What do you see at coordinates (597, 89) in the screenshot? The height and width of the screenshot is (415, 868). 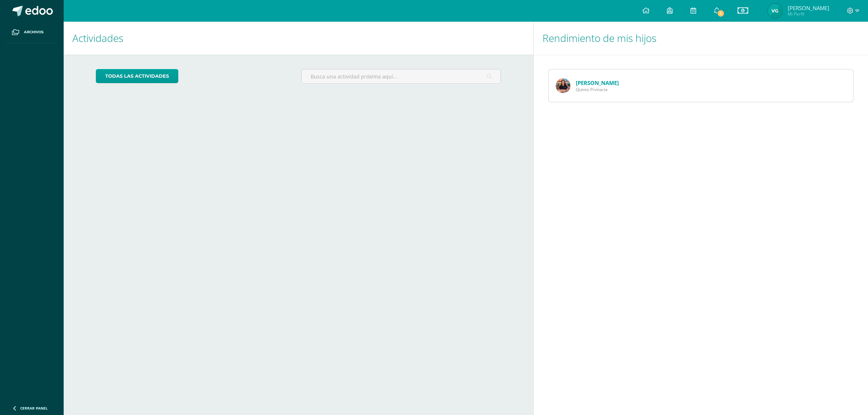 I see `span: Quinto Primaria` at bounding box center [597, 89].